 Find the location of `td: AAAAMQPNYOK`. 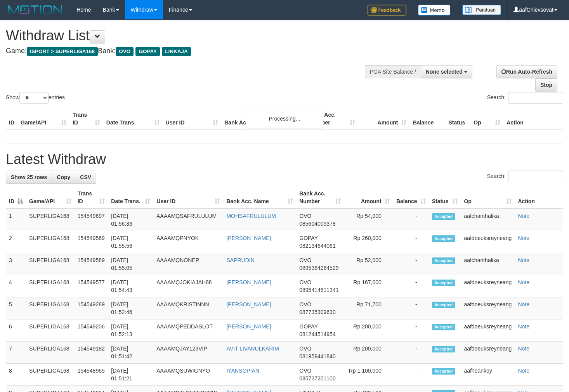

td: AAAAMQPNYOK is located at coordinates (188, 242).